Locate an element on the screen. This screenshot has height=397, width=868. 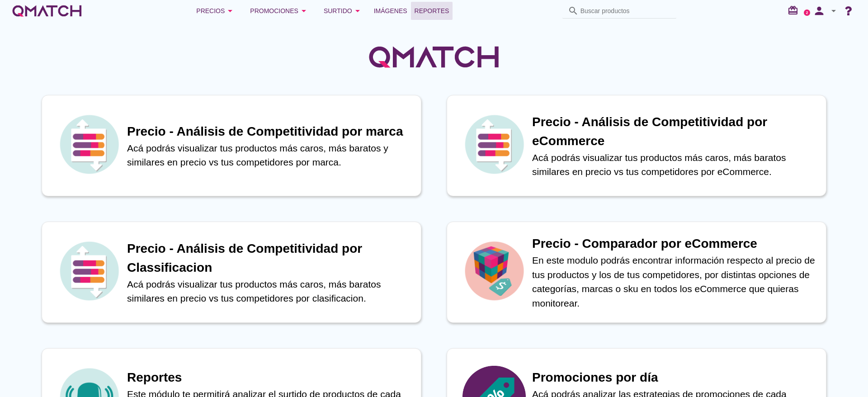
p: Acá podrás visualizar tus productos más caros, más baratos y similares en precio vs tus competido... is located at coordinates (270, 155).